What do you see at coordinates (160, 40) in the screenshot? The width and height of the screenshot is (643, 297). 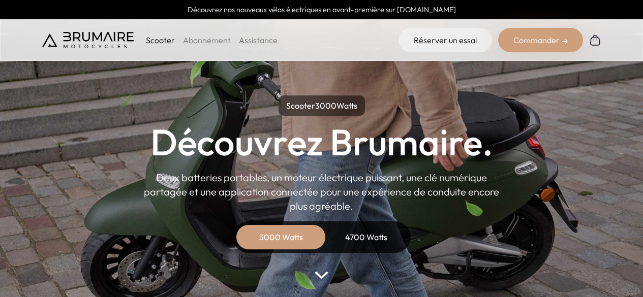 I see `p: Scooter` at bounding box center [160, 40].